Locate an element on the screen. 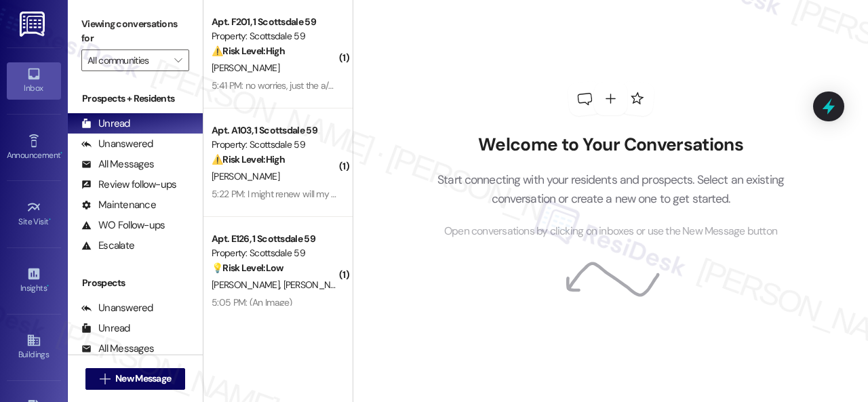 Image resolution: width=868 pixels, height=402 pixels. a: Insights • is located at coordinates (34, 281).